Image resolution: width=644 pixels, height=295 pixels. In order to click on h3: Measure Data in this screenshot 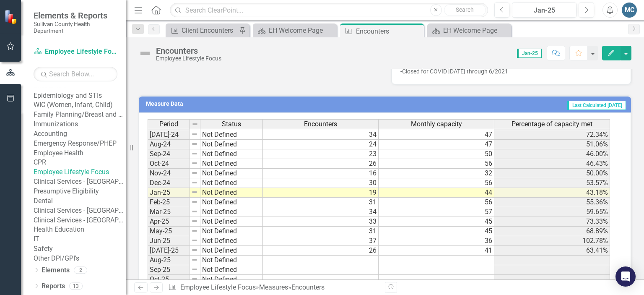, I will do `click(239, 104)`.